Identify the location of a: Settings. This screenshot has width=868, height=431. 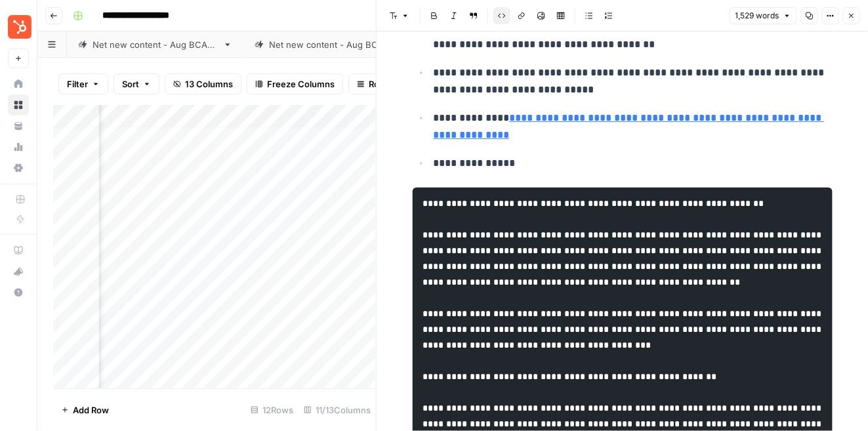
(19, 167).